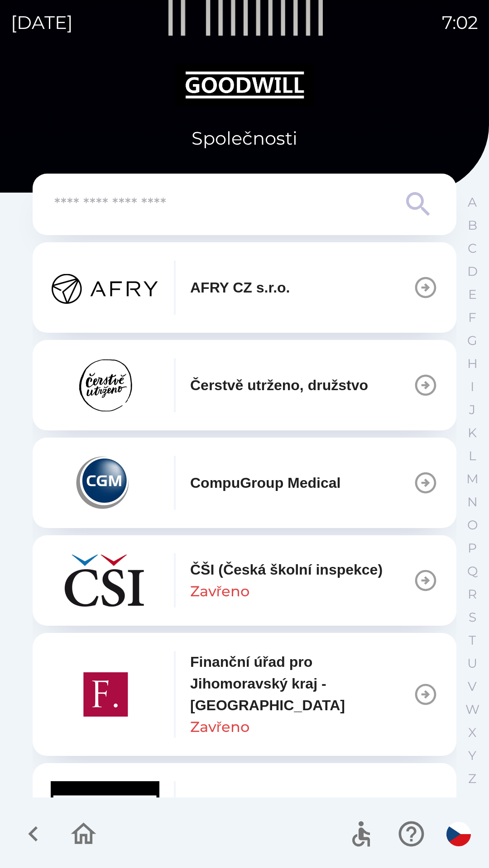  I want to click on button: N, so click(472, 502).